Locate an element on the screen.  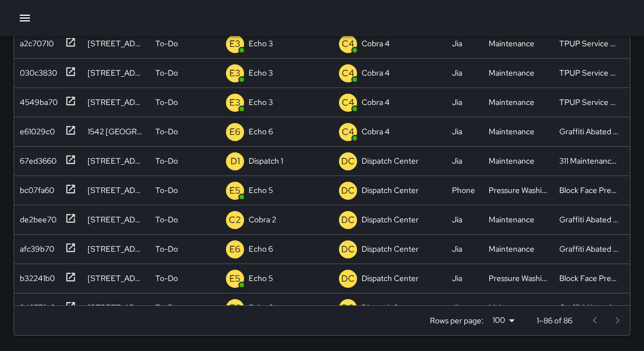
div: 84277fe0 is located at coordinates (35, 306).